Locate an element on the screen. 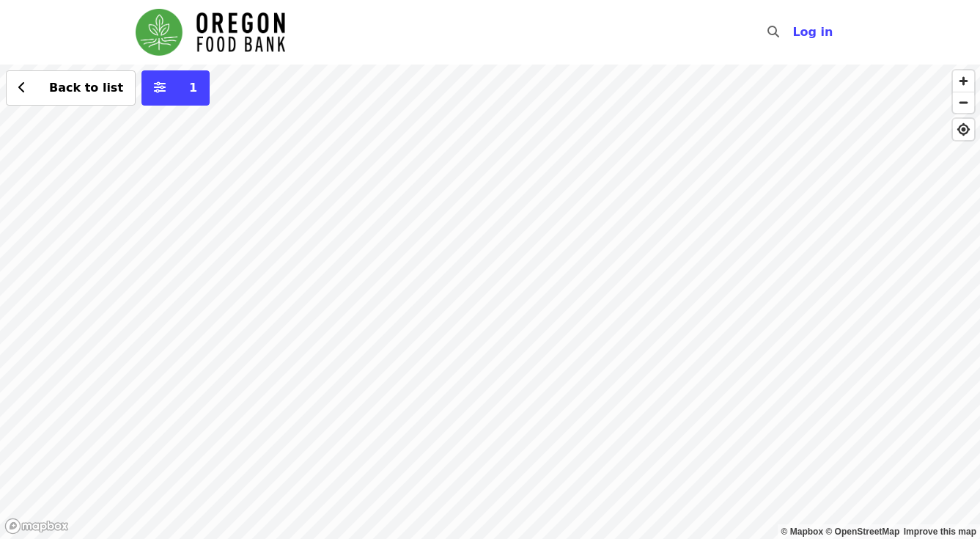  button: More filters (1 selected) is located at coordinates (175, 88).